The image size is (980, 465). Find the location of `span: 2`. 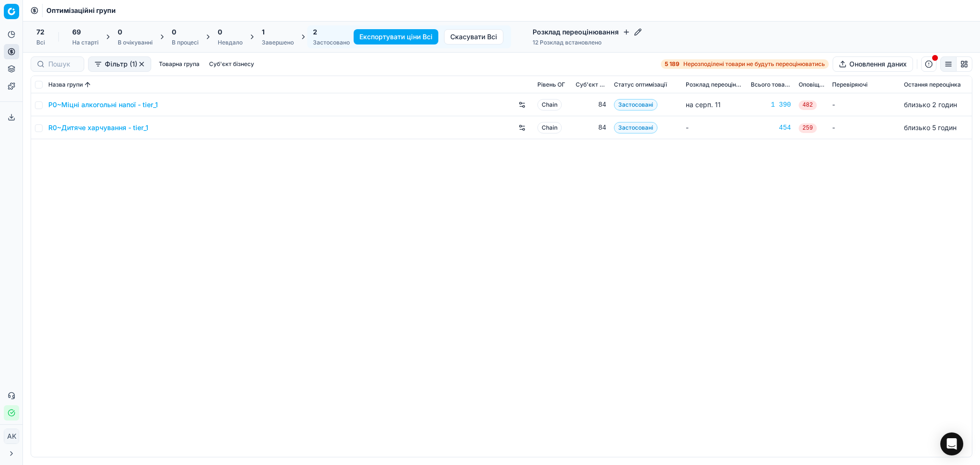

span: 2 is located at coordinates (315, 32).